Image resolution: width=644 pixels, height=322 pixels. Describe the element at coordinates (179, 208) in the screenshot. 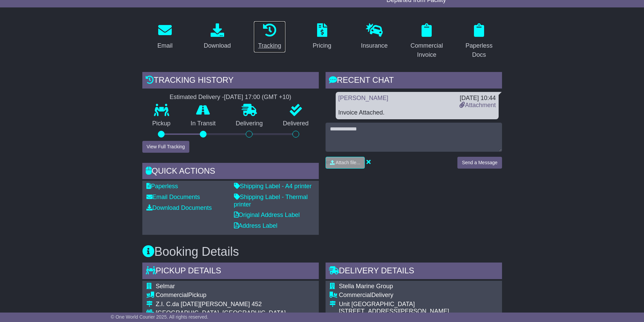

I see `a: Download Documents` at that location.